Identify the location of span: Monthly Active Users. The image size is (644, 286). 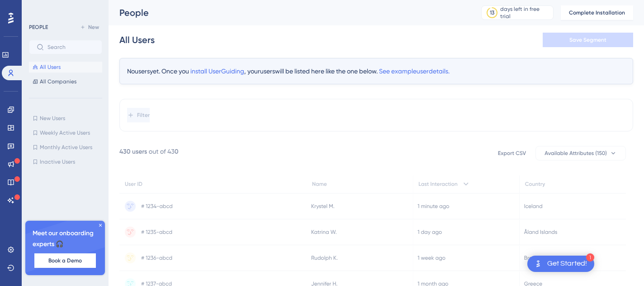
(66, 147).